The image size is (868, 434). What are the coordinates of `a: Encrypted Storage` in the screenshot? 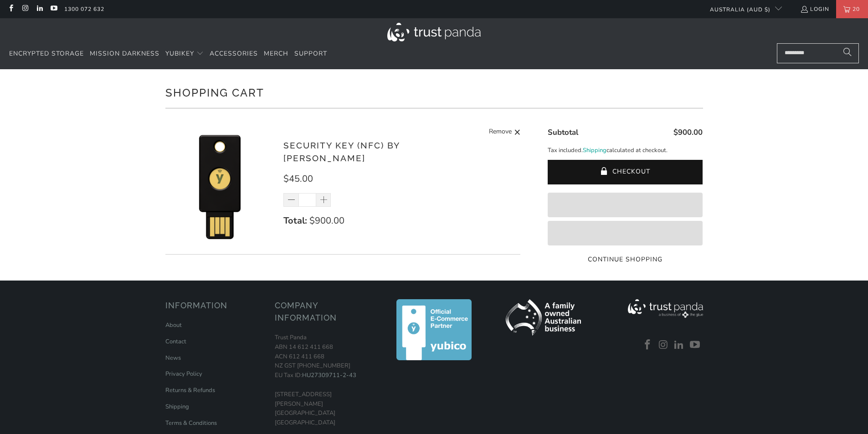 It's located at (47, 53).